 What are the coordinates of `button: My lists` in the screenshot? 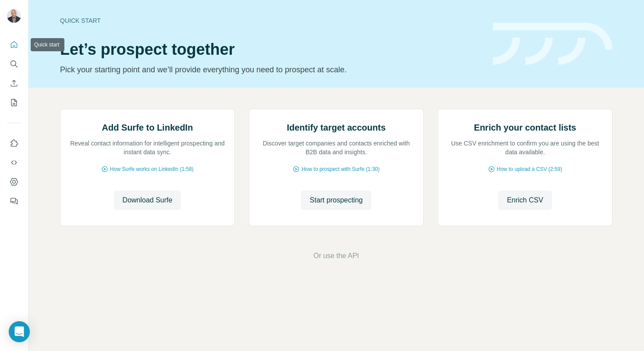 It's located at (14, 102).